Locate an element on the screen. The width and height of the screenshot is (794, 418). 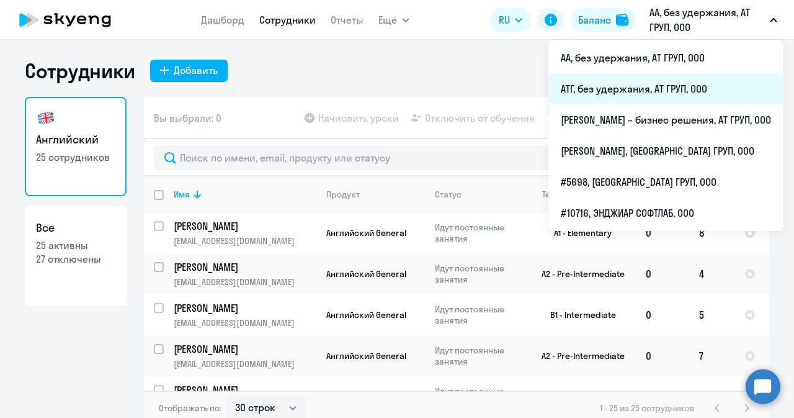
button: АА, без удержания, АТ ГРУП, ООО is located at coordinates (713, 20).